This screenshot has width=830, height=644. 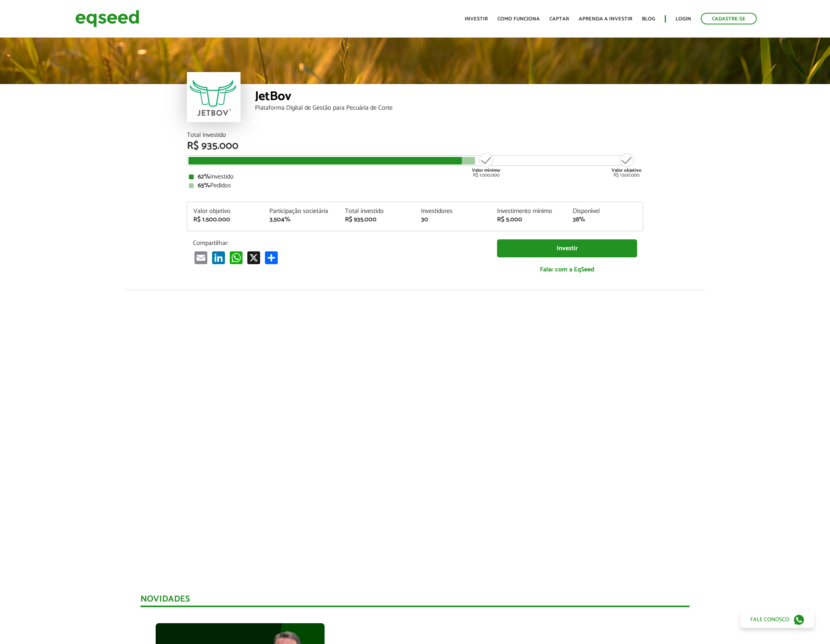 I want to click on strong: Valor objetivo, so click(x=627, y=170).